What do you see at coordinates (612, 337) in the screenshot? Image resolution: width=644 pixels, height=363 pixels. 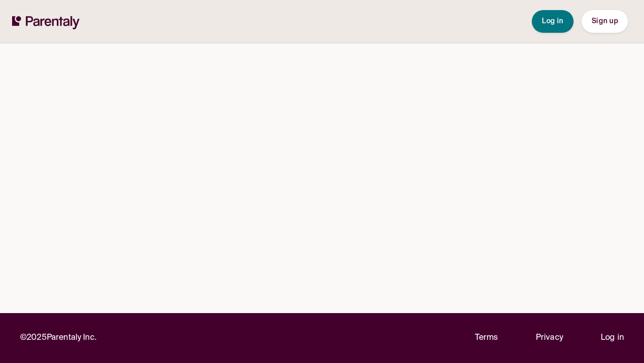 I see `a: Log in` at bounding box center [612, 337].